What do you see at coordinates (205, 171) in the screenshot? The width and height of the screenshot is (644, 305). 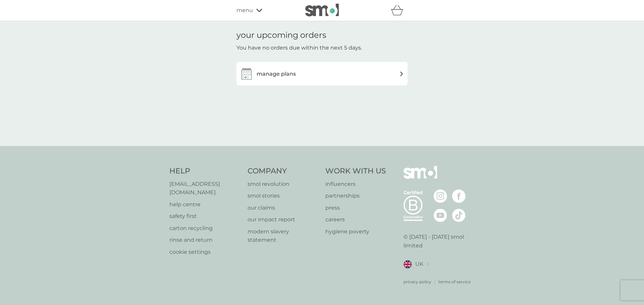 I see `h4: Help` at bounding box center [205, 171].